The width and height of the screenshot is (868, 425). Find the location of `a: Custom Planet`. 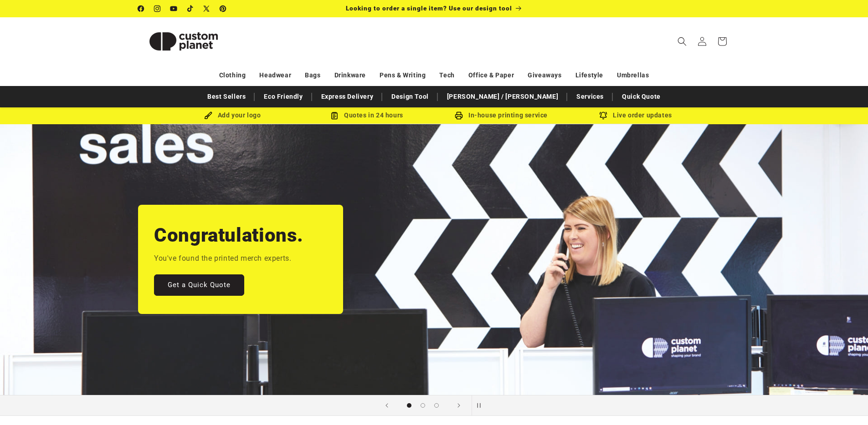

a: Custom Planet is located at coordinates (183, 41).